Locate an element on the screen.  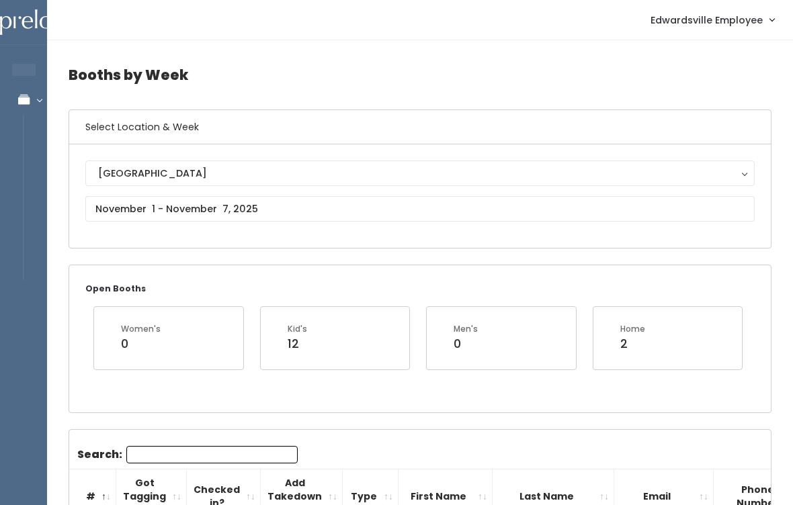
div: Men's is located at coordinates (465, 329).